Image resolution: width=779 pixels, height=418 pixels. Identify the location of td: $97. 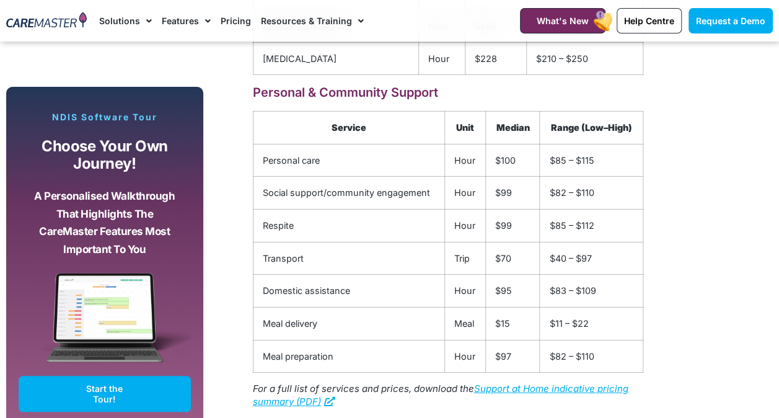
(513, 356).